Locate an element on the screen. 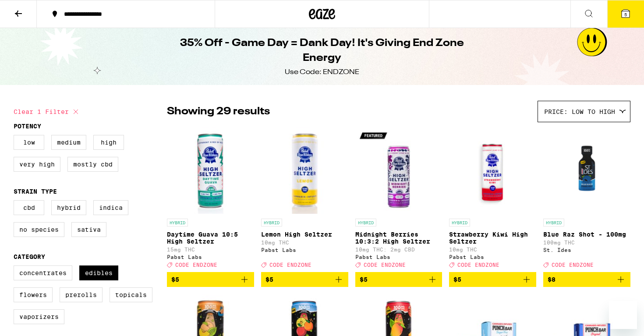  p: 100mg THC is located at coordinates (587, 242).